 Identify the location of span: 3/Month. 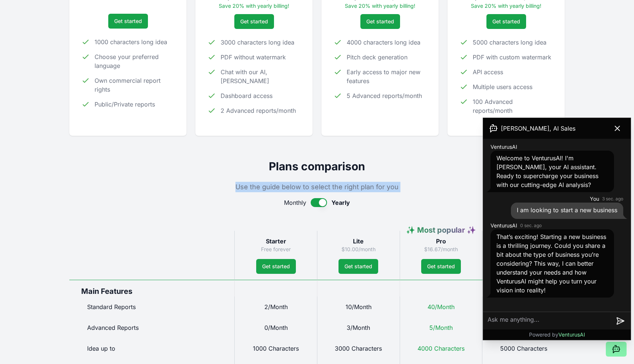
(358, 327).